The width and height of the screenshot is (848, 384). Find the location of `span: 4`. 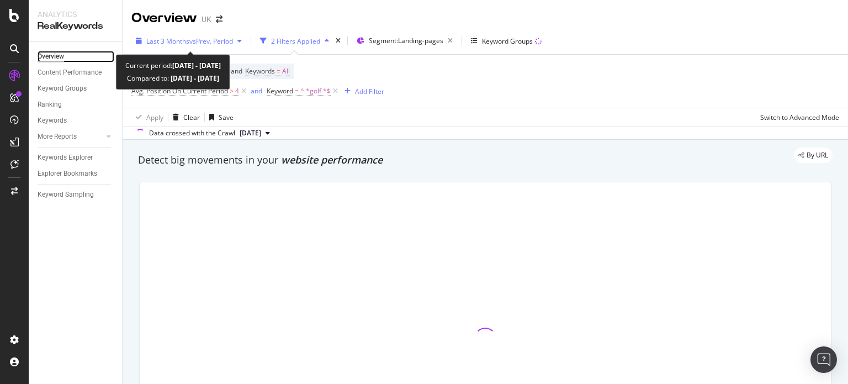

span: 4 is located at coordinates (237, 91).